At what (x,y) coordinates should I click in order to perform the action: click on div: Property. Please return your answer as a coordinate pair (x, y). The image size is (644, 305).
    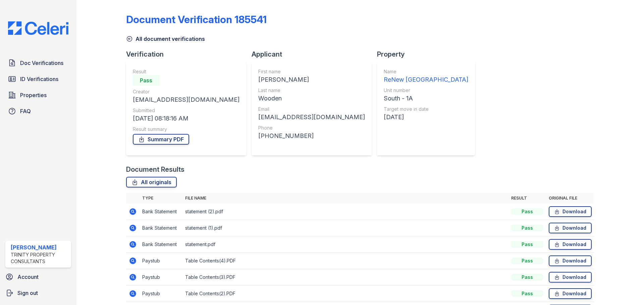
    Looking at the image, I should click on (429, 54).